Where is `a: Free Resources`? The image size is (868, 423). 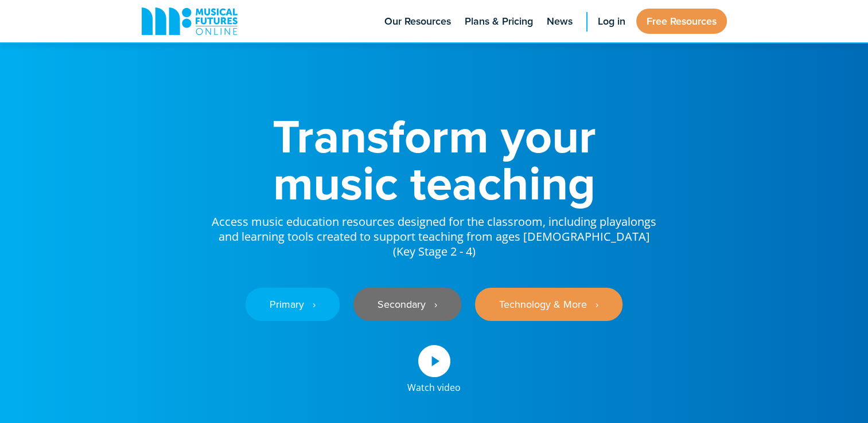
a: Free Resources is located at coordinates (682, 21).